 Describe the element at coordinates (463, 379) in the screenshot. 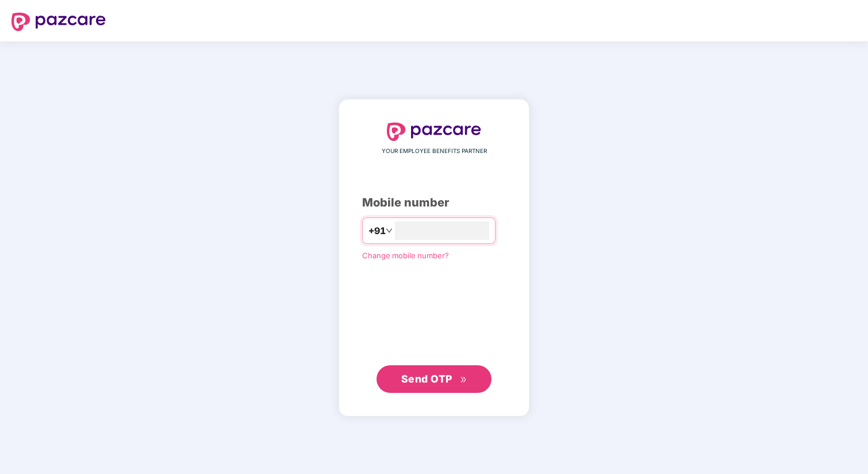

I see `span: double-right` at that location.